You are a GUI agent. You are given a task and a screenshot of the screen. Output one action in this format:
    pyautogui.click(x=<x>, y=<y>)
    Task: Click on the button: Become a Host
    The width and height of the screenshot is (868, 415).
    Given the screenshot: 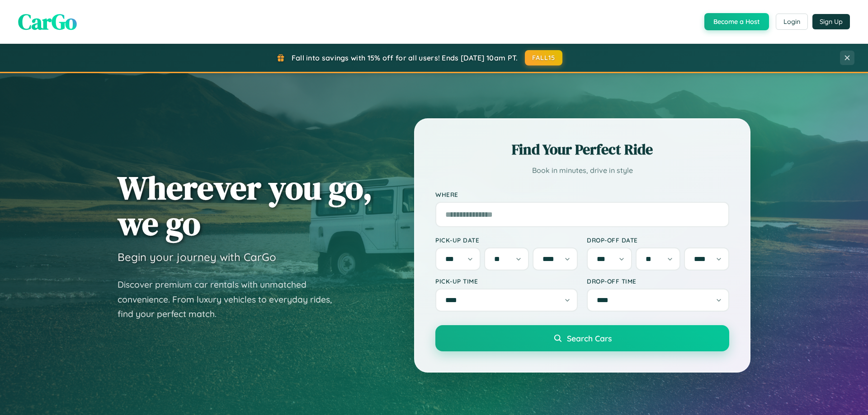 What is the action you would take?
    pyautogui.click(x=736, y=21)
    